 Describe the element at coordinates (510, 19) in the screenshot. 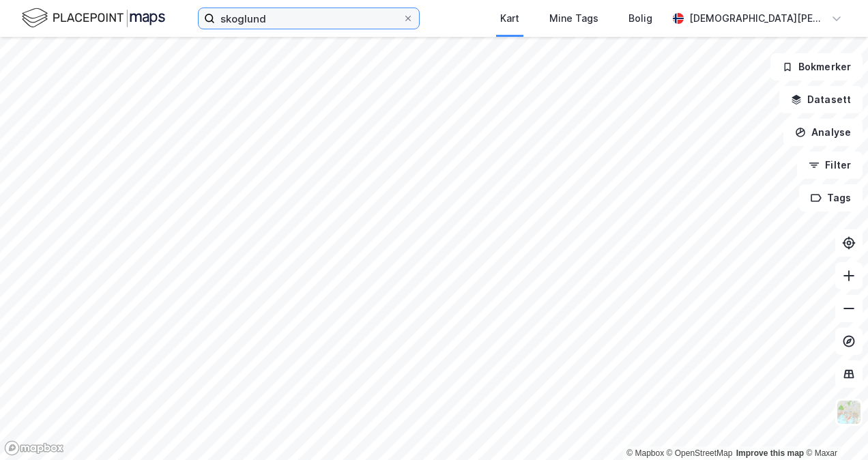

I see `div: Kart` at that location.